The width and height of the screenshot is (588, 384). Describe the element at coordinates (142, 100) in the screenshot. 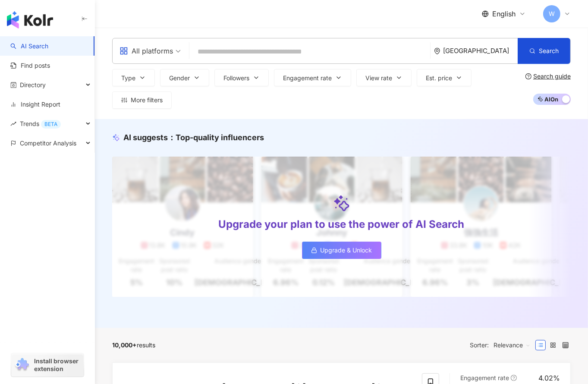

I see `button: More filters` at that location.